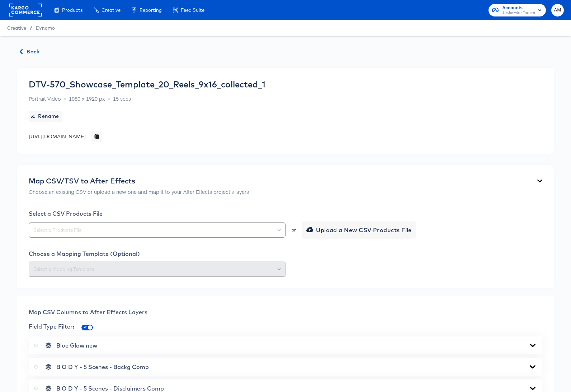  I want to click on input: Select a Products File, so click(157, 230).